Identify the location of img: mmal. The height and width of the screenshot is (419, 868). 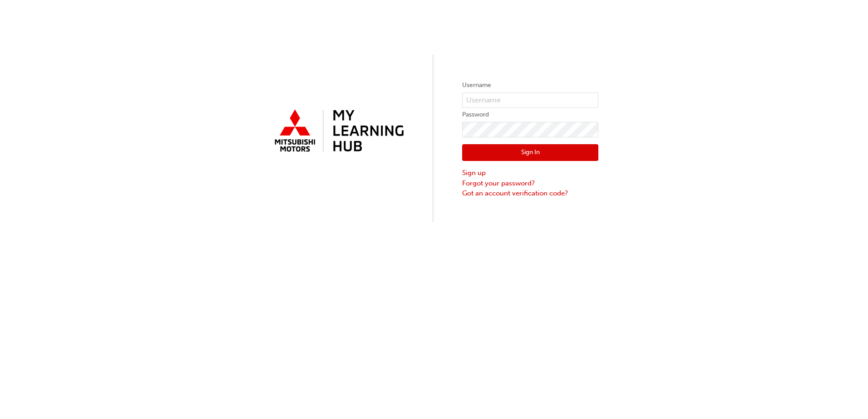
(337, 132).